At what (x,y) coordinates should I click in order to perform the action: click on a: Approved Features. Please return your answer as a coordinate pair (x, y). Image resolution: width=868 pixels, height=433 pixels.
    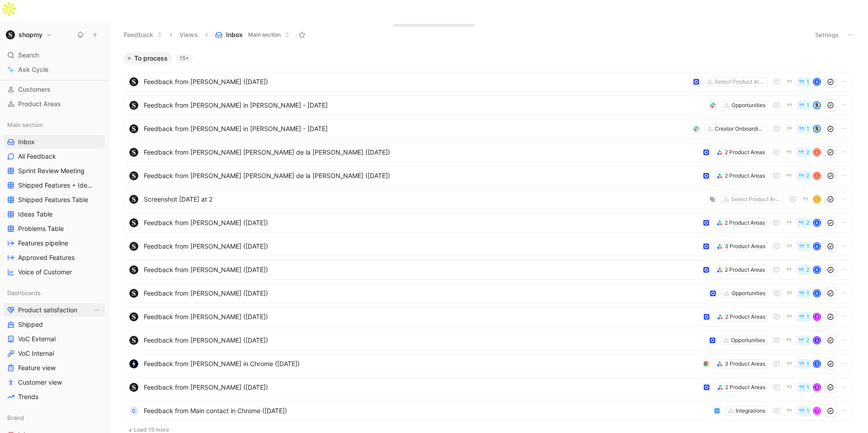
    Looking at the image, I should click on (54, 258).